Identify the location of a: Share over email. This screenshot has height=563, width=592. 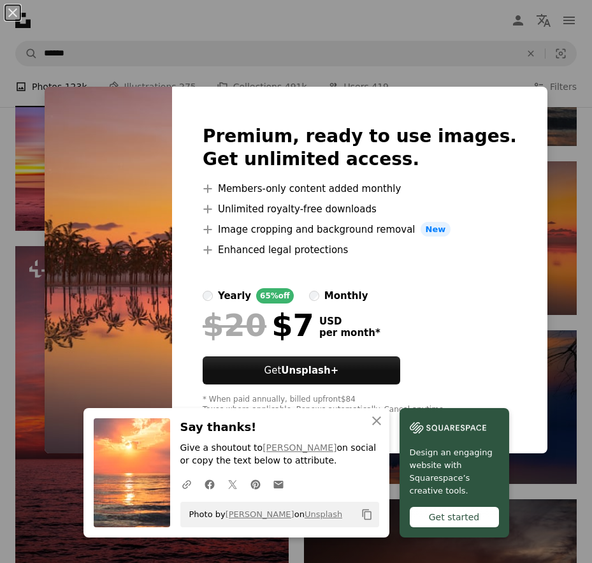
(278, 484).